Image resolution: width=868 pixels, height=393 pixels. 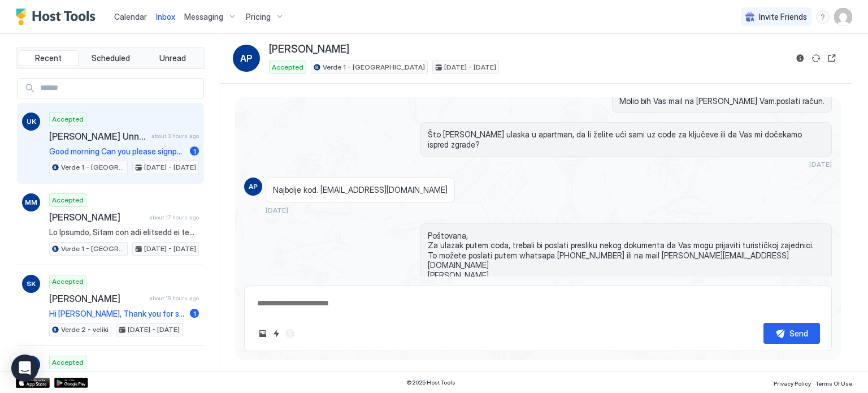 What do you see at coordinates (165, 16) in the screenshot?
I see `a: Inbox` at bounding box center [165, 16].